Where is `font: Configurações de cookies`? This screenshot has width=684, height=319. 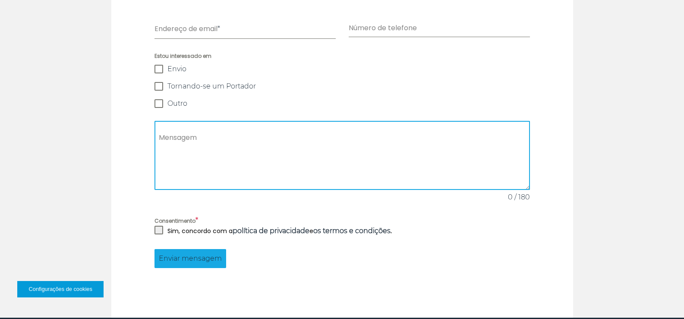 font: Configurações de cookies is located at coordinates (60, 289).